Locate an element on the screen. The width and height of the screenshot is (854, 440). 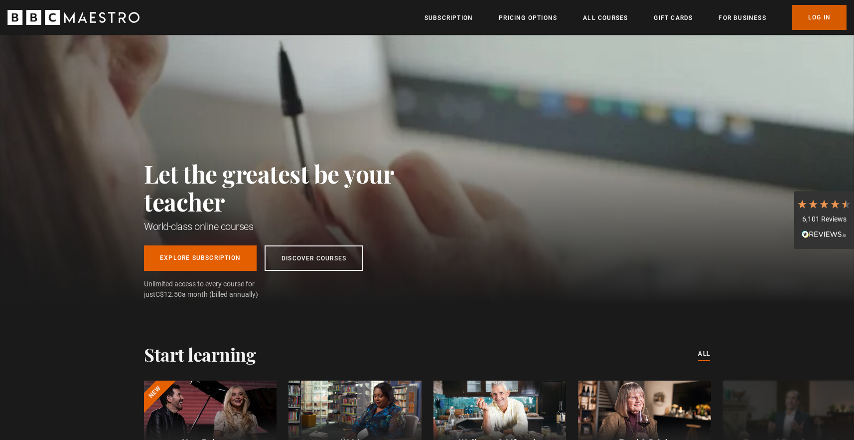
div: Read All Reviews is located at coordinates (824, 235).